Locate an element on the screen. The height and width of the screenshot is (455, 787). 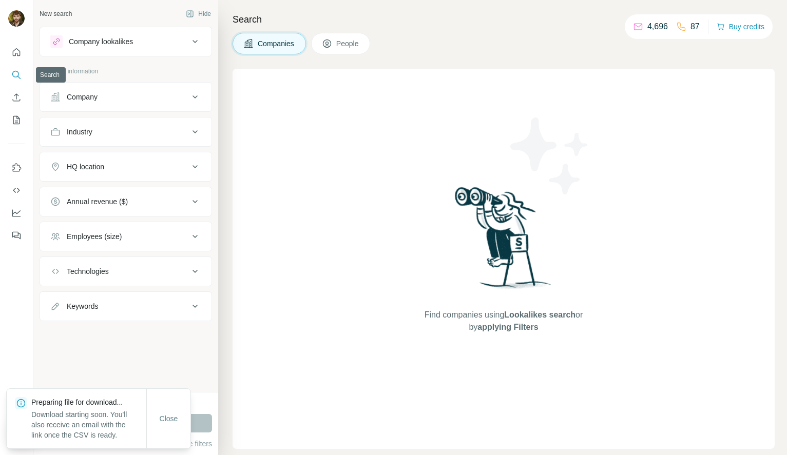
button: Company lookalikes is located at coordinates (126, 42).